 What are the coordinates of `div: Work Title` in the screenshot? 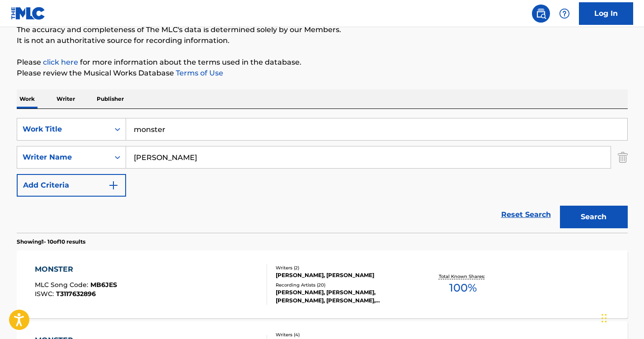 It's located at (63, 129).